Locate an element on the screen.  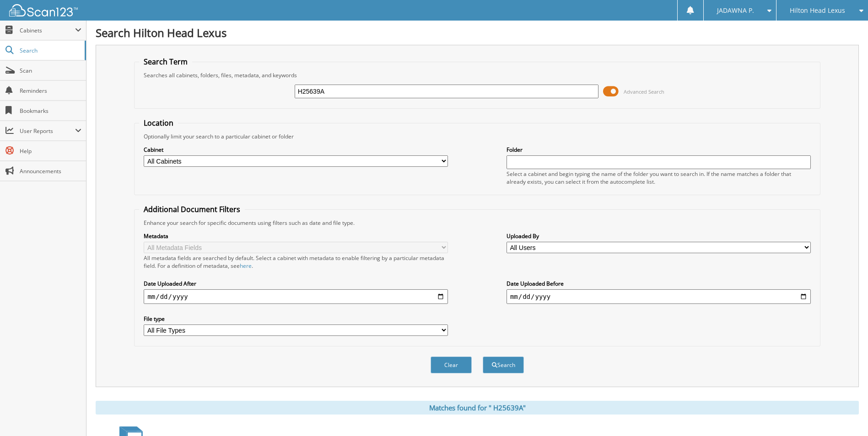
span: User Reports is located at coordinates (47, 131).